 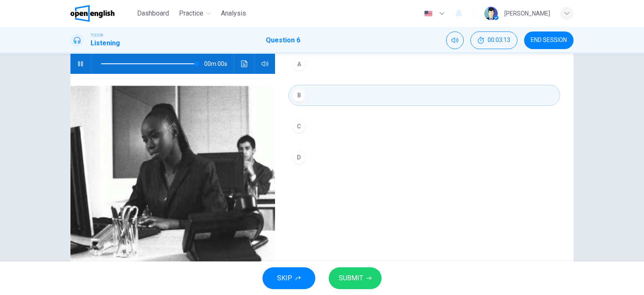 I want to click on button: Analysis, so click(x=234, y=13).